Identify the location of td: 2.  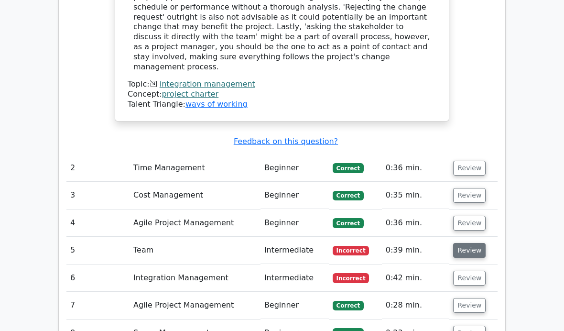
(98, 168).